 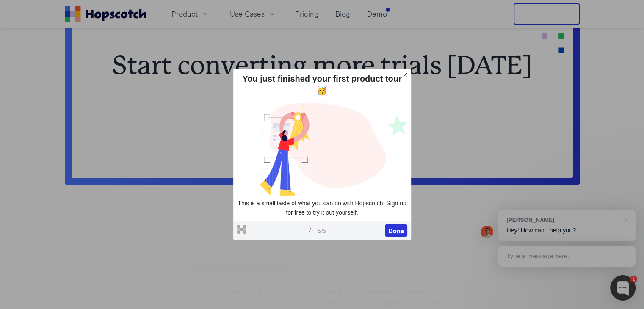 I want to click on button: Done, so click(x=396, y=230).